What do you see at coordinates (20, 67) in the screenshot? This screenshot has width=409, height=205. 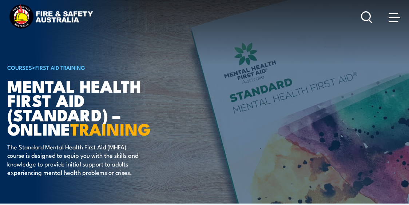 I see `a: COURSES` at bounding box center [20, 67].